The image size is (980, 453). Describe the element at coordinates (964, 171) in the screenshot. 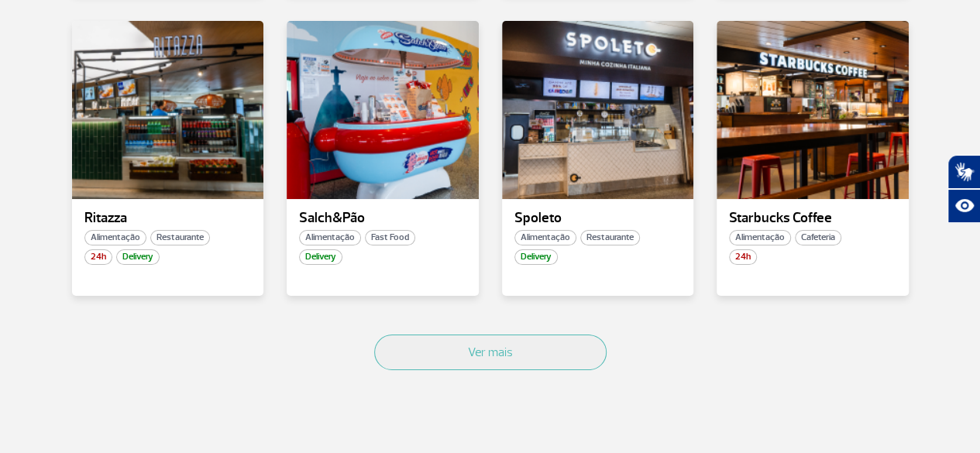

I see `button: Abrir tradutor de língua de sinais.` at that location.